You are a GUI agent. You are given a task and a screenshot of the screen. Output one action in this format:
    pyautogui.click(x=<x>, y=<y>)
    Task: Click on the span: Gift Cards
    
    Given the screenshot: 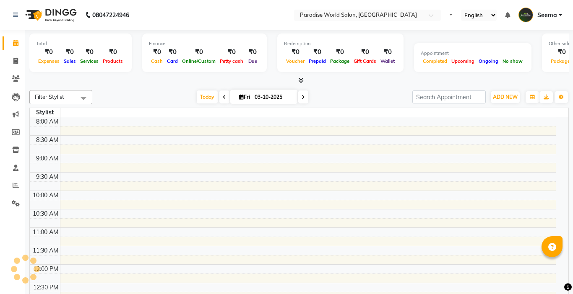 What is the action you would take?
    pyautogui.click(x=365, y=61)
    